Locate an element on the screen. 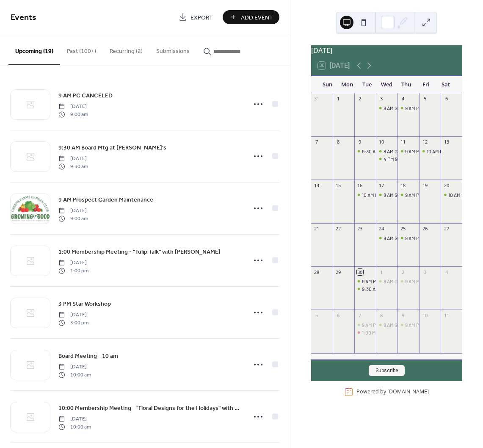 The image size is (483, 448). div: 16 is located at coordinates (360, 185).